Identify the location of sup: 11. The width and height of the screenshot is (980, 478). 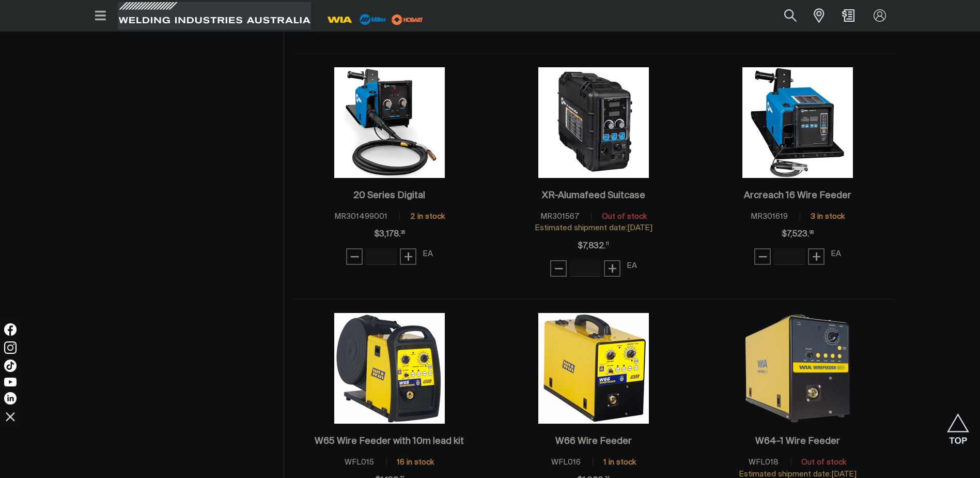
(607, 244).